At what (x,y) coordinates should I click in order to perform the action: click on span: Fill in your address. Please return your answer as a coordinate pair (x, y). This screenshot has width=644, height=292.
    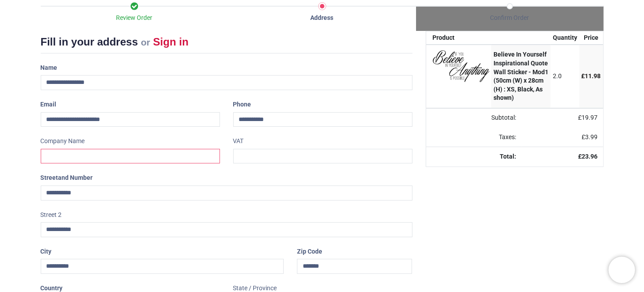
    Looking at the image, I should click on (89, 42).